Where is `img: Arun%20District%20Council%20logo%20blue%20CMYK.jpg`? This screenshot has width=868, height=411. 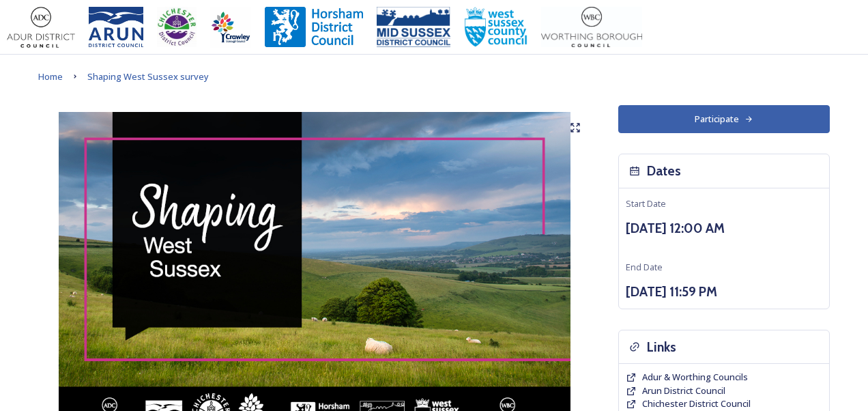
img: Arun%20District%20Council%20logo%20blue%20CMYK.jpg is located at coordinates (116, 27).